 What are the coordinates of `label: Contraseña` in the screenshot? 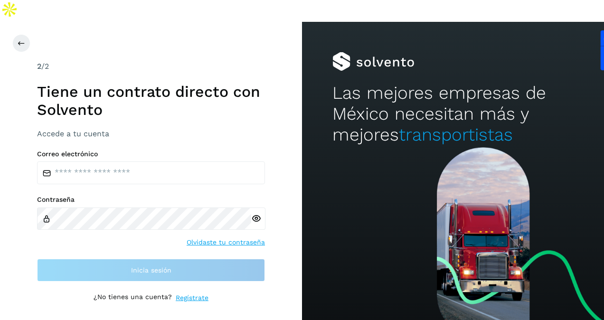 It's located at (151, 199).